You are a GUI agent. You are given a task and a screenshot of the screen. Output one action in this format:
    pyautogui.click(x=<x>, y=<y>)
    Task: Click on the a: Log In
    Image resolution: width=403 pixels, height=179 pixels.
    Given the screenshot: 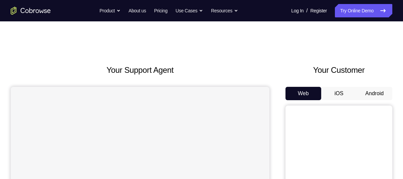 What is the action you would take?
    pyautogui.click(x=297, y=11)
    